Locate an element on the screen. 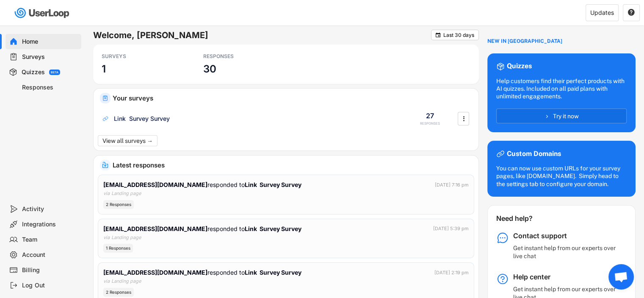  img: IncomingMajor.svg is located at coordinates (105, 165).